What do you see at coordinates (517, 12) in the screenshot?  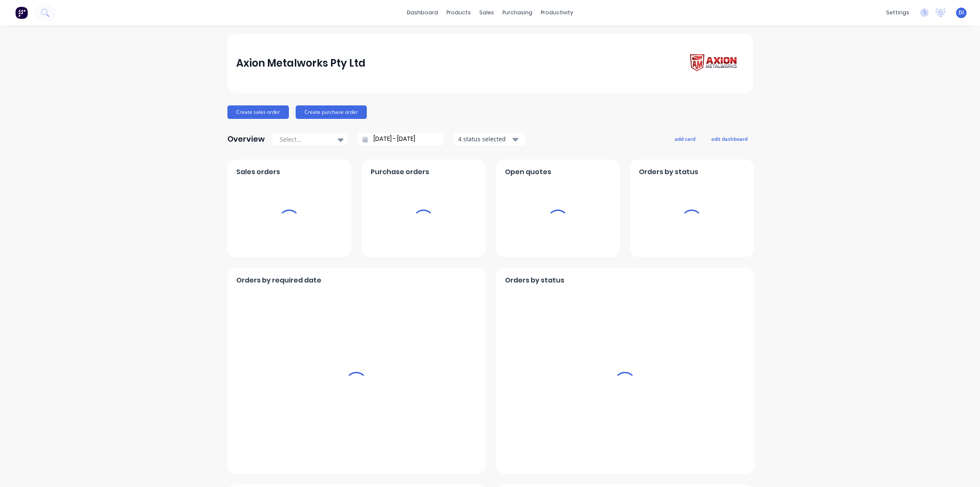 I see `div: purchasing` at bounding box center [517, 12].